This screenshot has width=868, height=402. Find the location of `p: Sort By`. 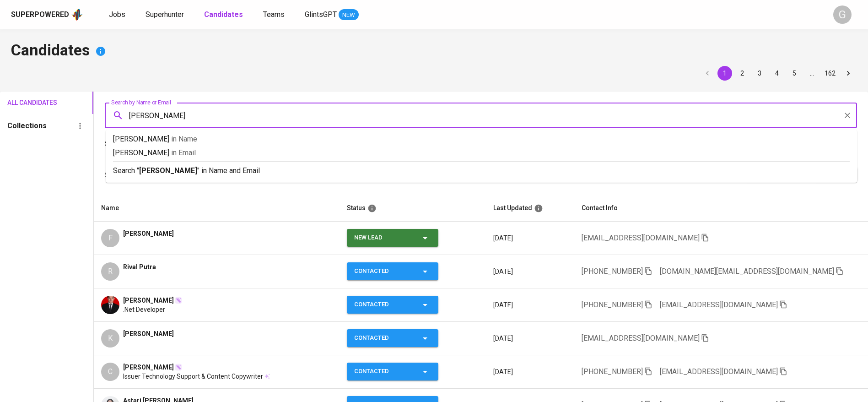

p: Sort By is located at coordinates (116, 175).